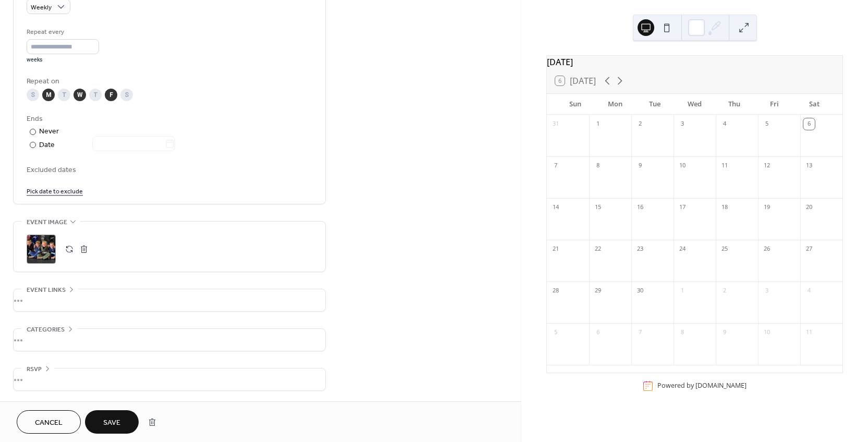 This screenshot has height=442, width=868. Describe the element at coordinates (49, 132) in the screenshot. I see `div: Never` at that location.